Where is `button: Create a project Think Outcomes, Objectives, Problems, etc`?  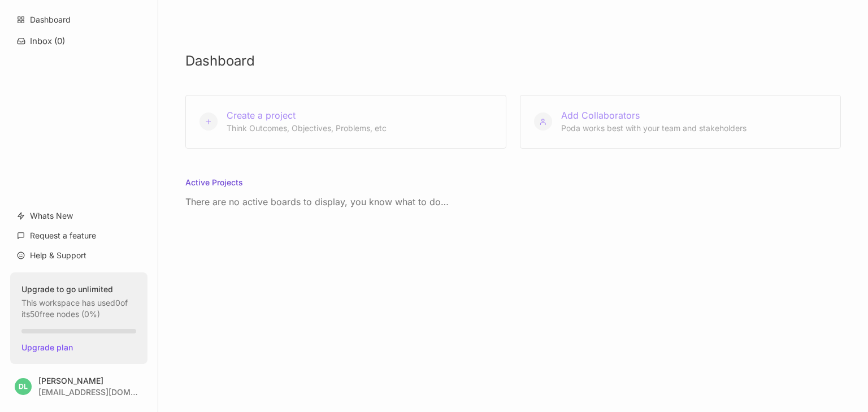
button: Create a project Think Outcomes, Objectives, Problems, etc is located at coordinates (346, 121).